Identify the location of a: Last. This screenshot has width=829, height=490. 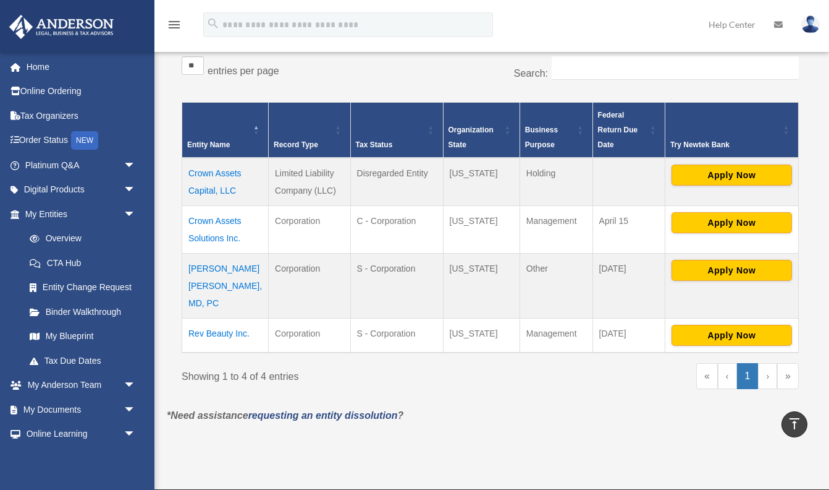
(788, 376).